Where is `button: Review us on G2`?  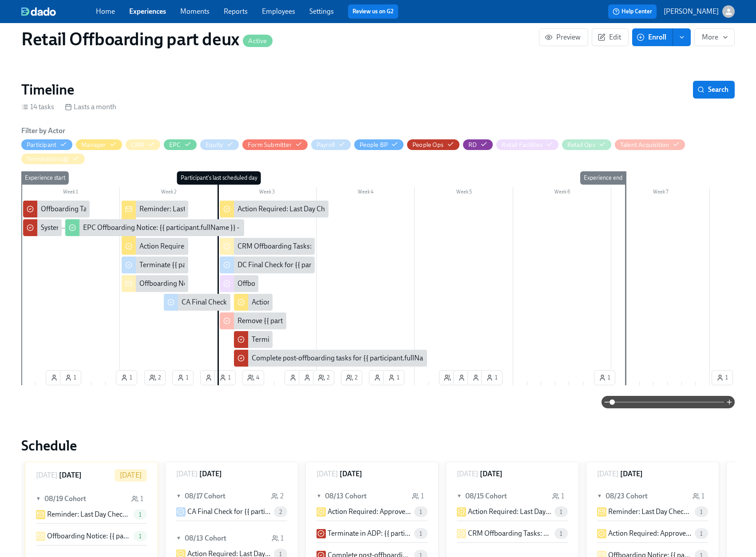
button: Review us on G2 is located at coordinates (373, 12).